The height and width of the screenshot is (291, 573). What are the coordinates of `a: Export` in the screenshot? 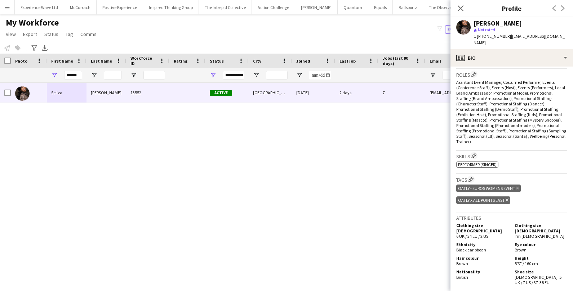 It's located at (30, 34).